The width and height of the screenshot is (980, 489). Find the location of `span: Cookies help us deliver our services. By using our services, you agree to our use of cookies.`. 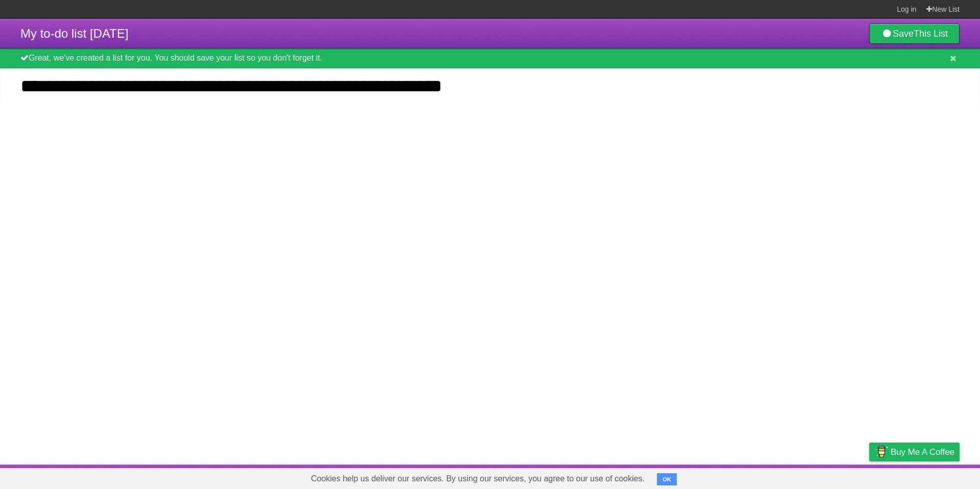

span: Cookies help us deliver our services. By using our services, you agree to our use of cookies. is located at coordinates (478, 479).